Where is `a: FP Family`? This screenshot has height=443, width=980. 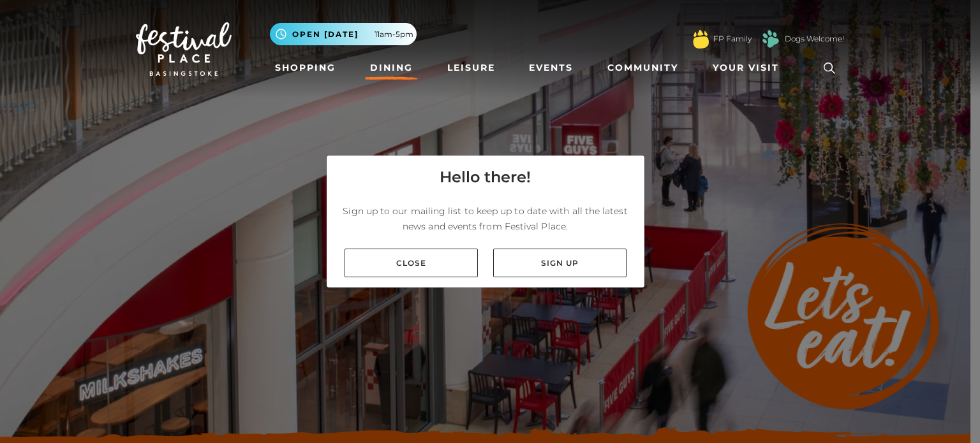 a: FP Family is located at coordinates (733, 39).